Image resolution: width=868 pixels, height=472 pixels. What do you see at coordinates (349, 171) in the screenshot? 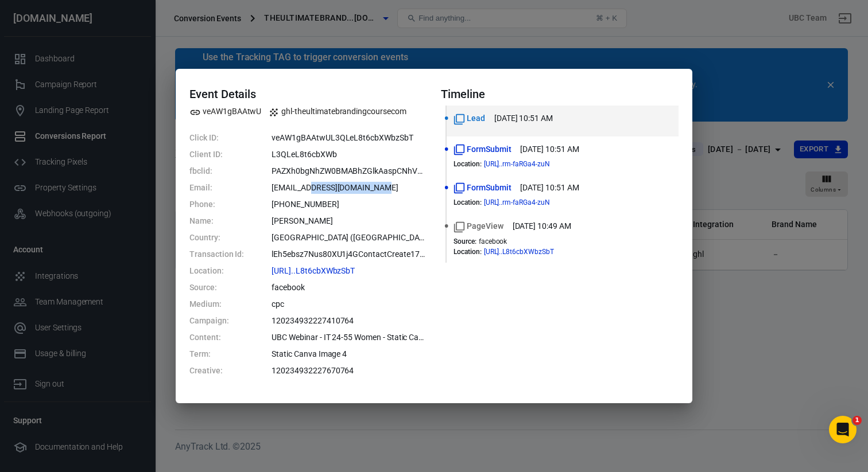
I see `dd: PAZXh0bgNhZW0BMABhZGlkAaspCNhVXrwBp2CwDrV4ieBDj1Z6DIV-y_K-gWsKA8x0j8dKZOzPyxvT5ORg0EOHV0oOd_q1_ae...` at bounding box center [349, 171].